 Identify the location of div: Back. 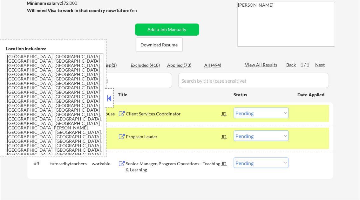
(292, 65).